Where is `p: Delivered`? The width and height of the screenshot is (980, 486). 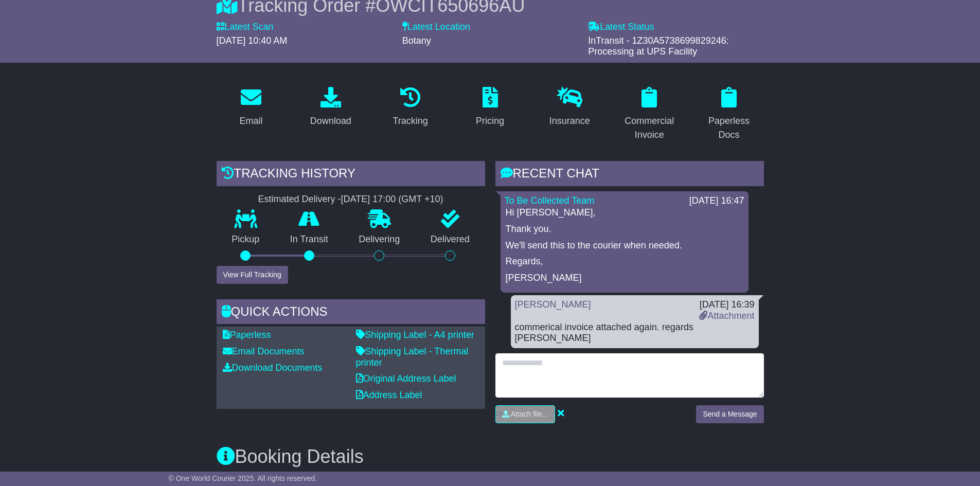
p: Delivered is located at coordinates (451, 240).